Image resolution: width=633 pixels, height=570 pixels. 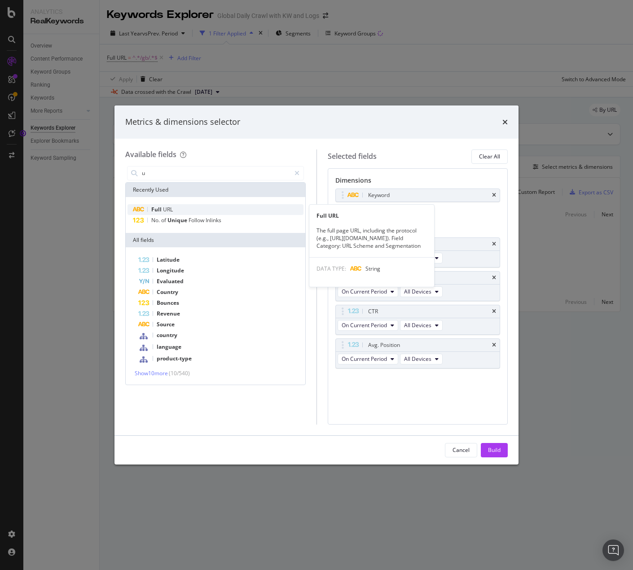 What do you see at coordinates (168, 259) in the screenshot?
I see `span: Latitude` at bounding box center [168, 259].